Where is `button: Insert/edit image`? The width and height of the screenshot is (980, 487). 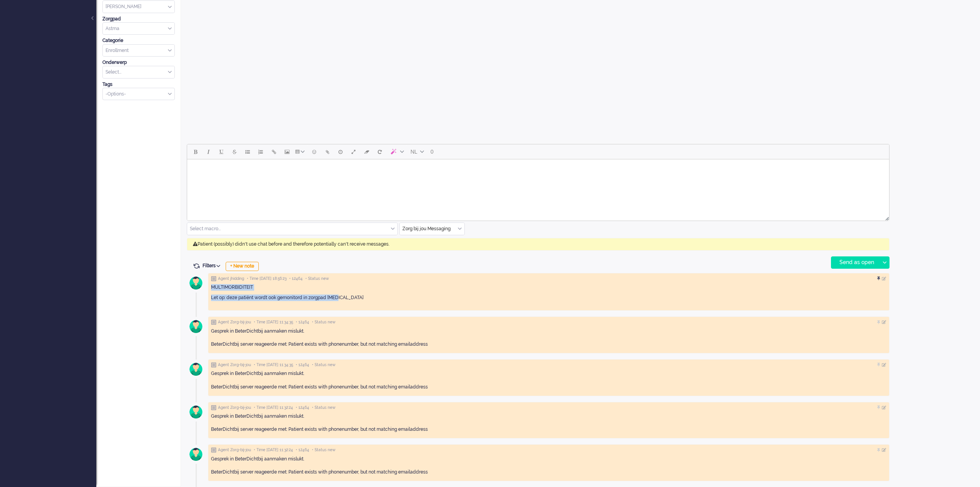
button: Insert/edit image is located at coordinates (287, 152).